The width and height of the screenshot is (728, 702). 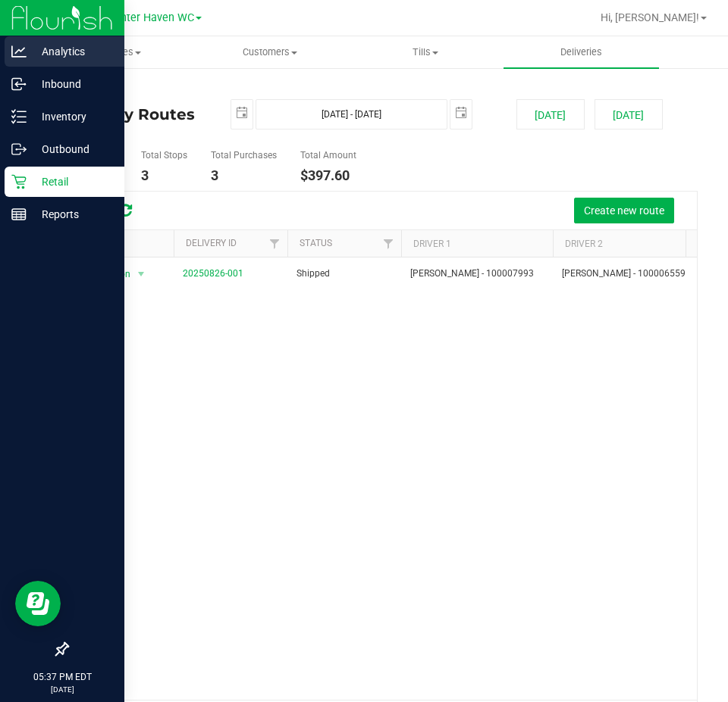 What do you see at coordinates (269, 52) in the screenshot?
I see `span: Customers` at bounding box center [269, 52].